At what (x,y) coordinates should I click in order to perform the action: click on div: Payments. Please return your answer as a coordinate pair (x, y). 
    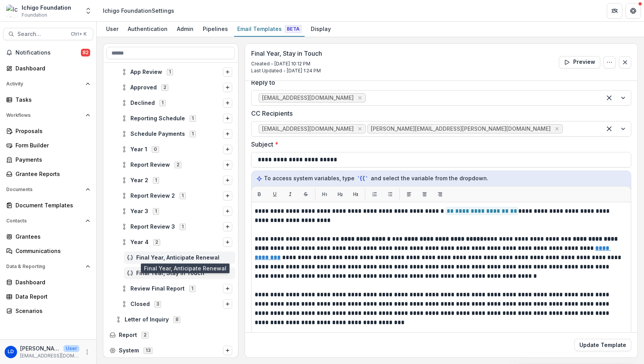
    Looking at the image, I should click on (51, 159).